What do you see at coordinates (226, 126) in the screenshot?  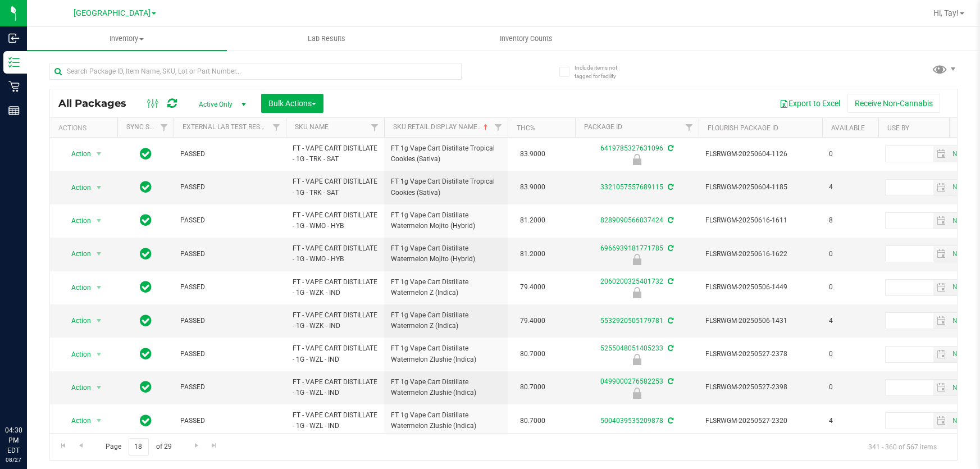 I see `a: External Lab Test Result` at bounding box center [226, 126].